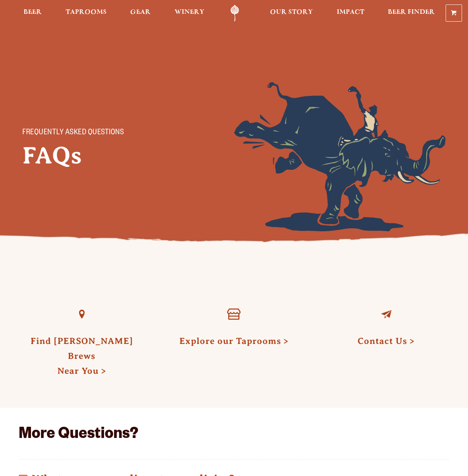 The image size is (468, 476). I want to click on p: FREQUENTLY ASKED QUESTIONS, so click(105, 133).